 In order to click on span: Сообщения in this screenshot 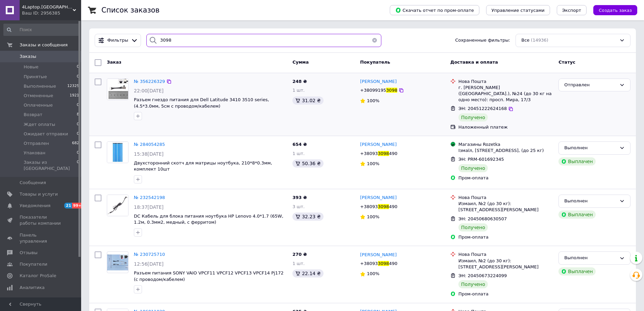, I will do `click(33, 183)`.